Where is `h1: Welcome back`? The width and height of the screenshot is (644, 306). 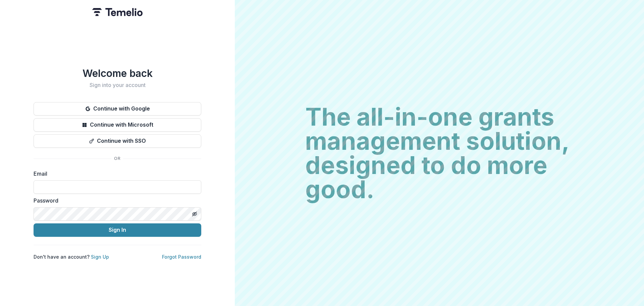 h1: Welcome back is located at coordinates (117, 73).